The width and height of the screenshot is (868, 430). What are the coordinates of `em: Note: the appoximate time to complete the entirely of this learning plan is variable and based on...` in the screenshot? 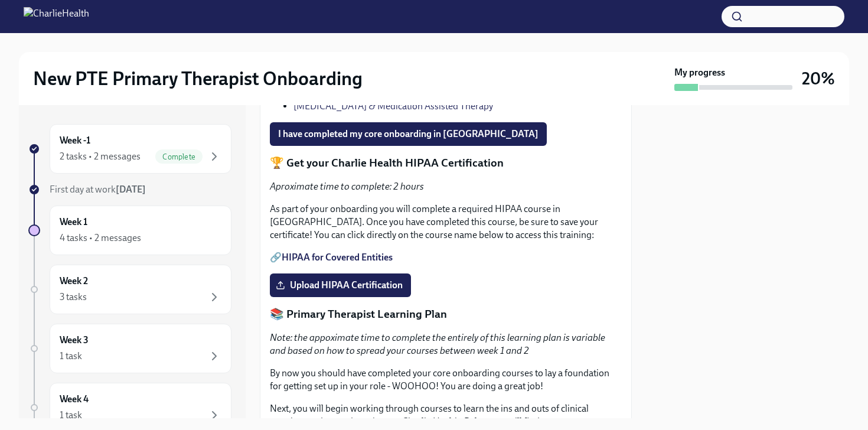 It's located at (438, 343).